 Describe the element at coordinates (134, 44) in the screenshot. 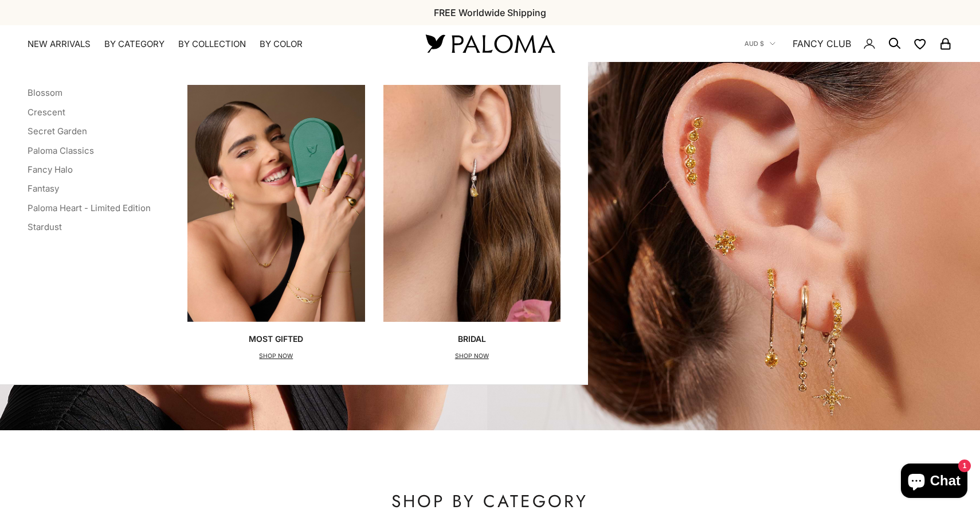

I see `summary: By Category` at that location.